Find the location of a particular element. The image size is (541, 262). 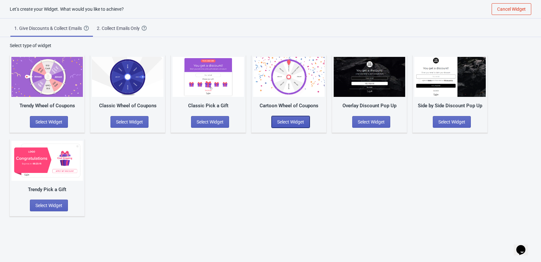

button: Cancel Widget is located at coordinates (511, 9).